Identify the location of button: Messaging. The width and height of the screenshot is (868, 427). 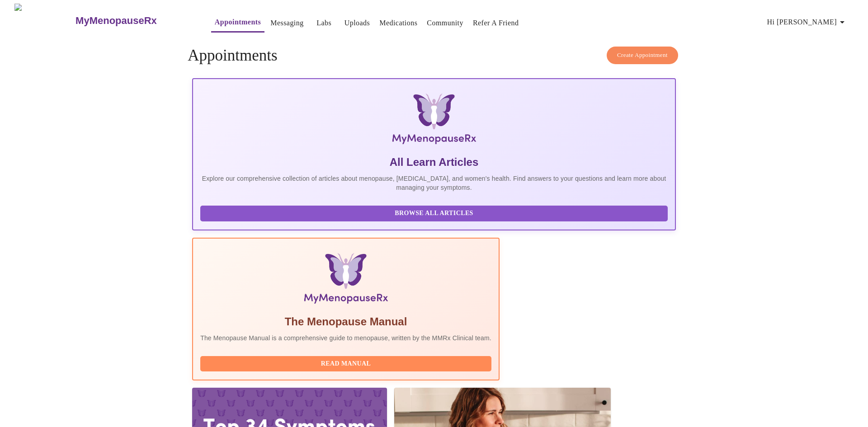
(286, 23).